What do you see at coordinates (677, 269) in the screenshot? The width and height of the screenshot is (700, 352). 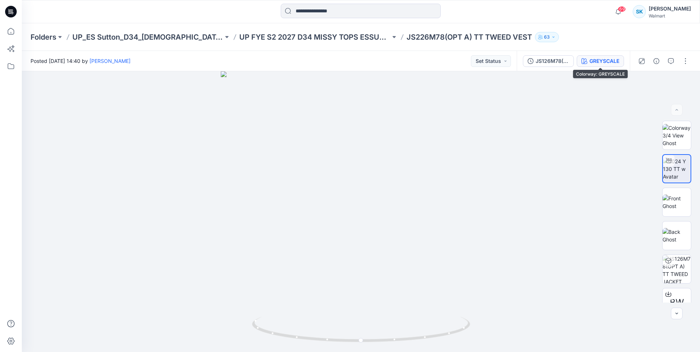 I see `img: JS126M78(OPT A) TT TWEED JACKET 6.26.25 GREYSCALE` at bounding box center [677, 269].